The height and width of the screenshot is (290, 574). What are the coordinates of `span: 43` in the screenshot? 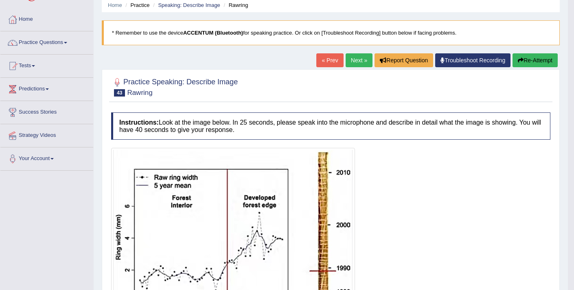 It's located at (119, 93).